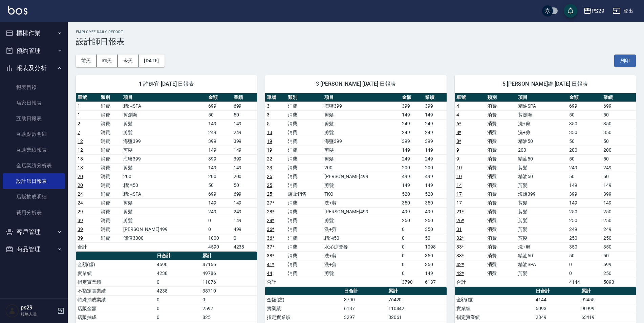 This screenshot has width=644, height=323. What do you see at coordinates (164, 238) in the screenshot?
I see `td: 儲值3000` at bounding box center [164, 238].